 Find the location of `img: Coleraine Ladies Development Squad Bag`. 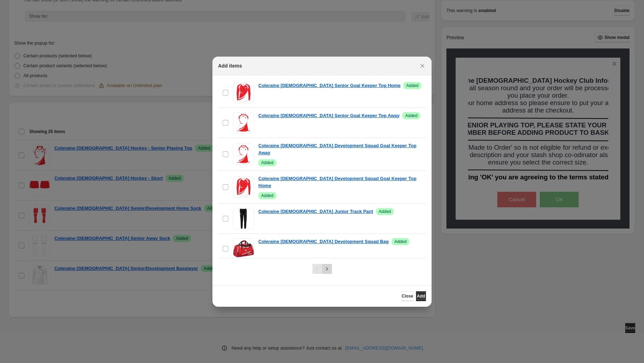

img: Coleraine Ladies Development Squad Bag is located at coordinates (244, 248).